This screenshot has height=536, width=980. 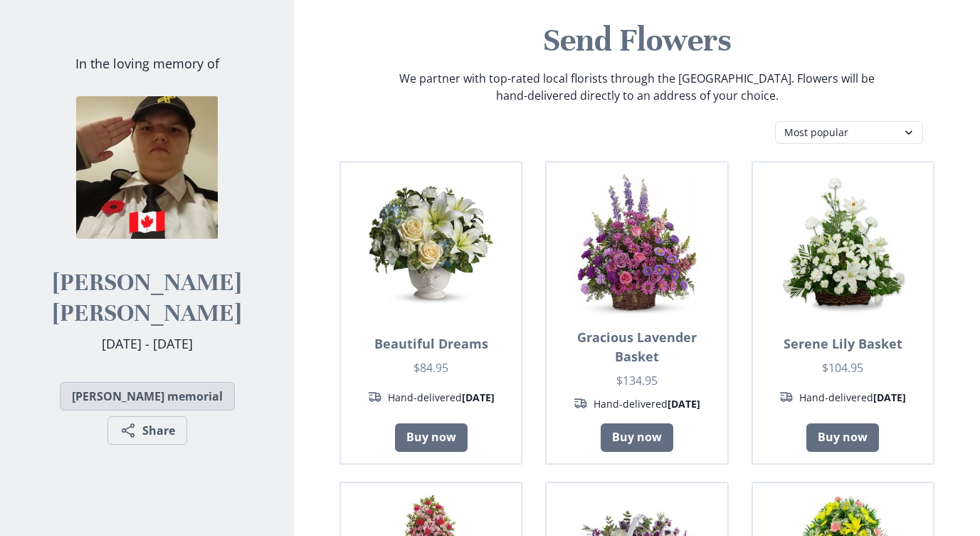 What do you see at coordinates (147, 63) in the screenshot?
I see `p: In the loving memory of` at bounding box center [147, 63].